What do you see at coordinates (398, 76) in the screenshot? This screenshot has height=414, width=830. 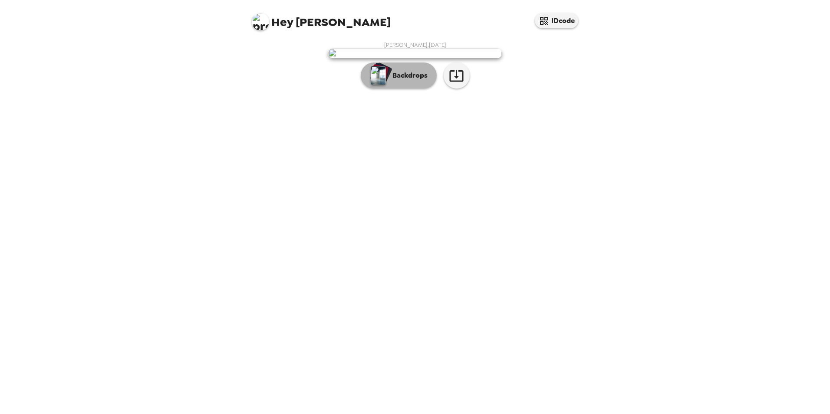 I see `button: Backdrops` at bounding box center [398, 76].